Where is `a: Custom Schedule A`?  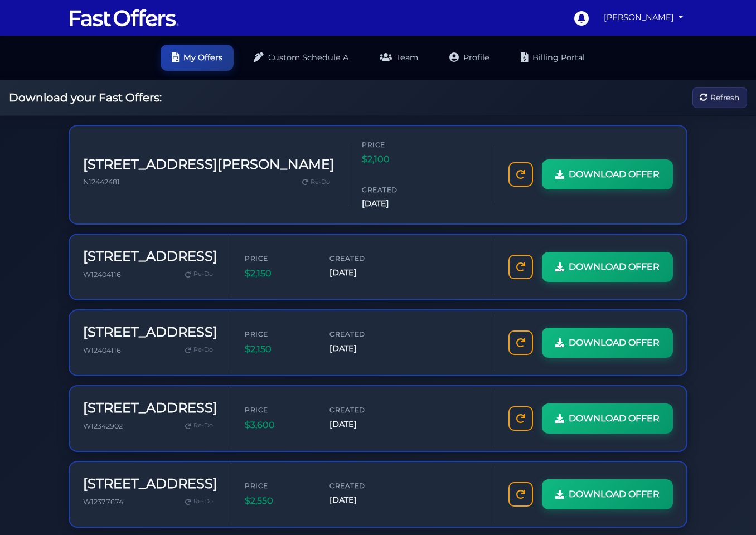 a: Custom Schedule A is located at coordinates (301, 57).